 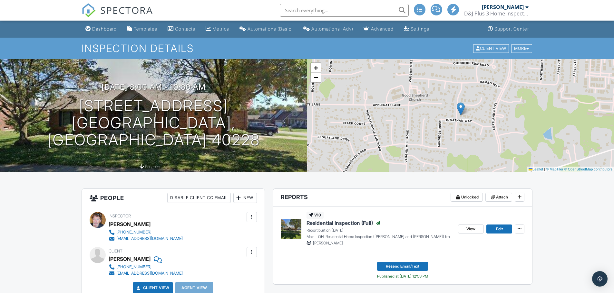 I want to click on a: SPECTORA, so click(x=117, y=15).